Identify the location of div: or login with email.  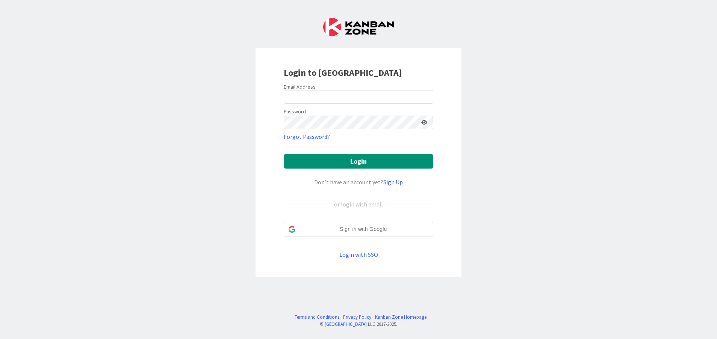
(358, 204).